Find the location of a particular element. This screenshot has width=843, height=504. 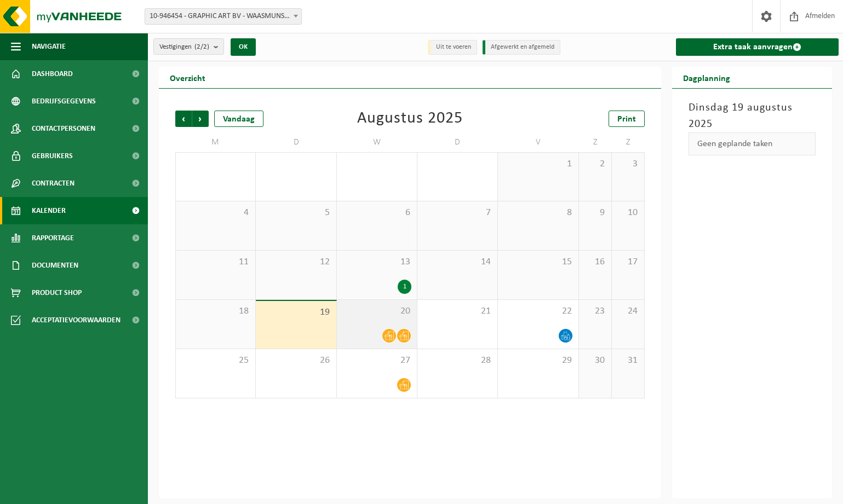

span: Navigatie is located at coordinates (49, 46).